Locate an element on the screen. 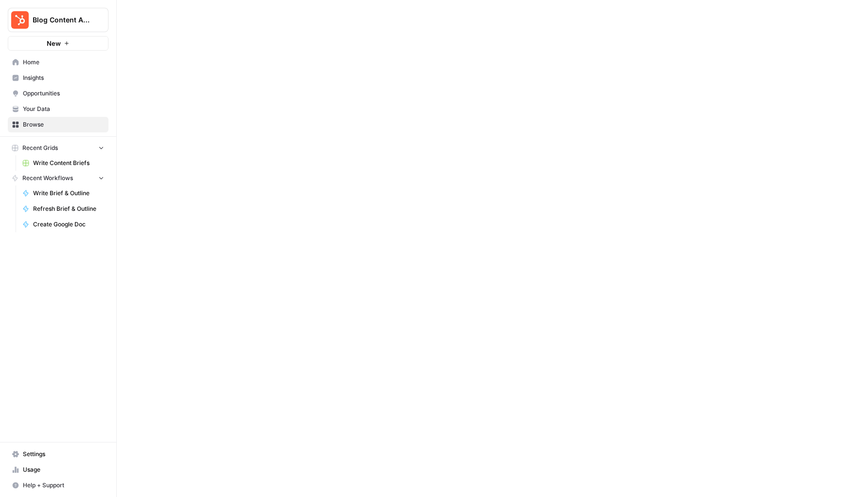 This screenshot has width=868, height=497. span: Recent Grids is located at coordinates (40, 148).